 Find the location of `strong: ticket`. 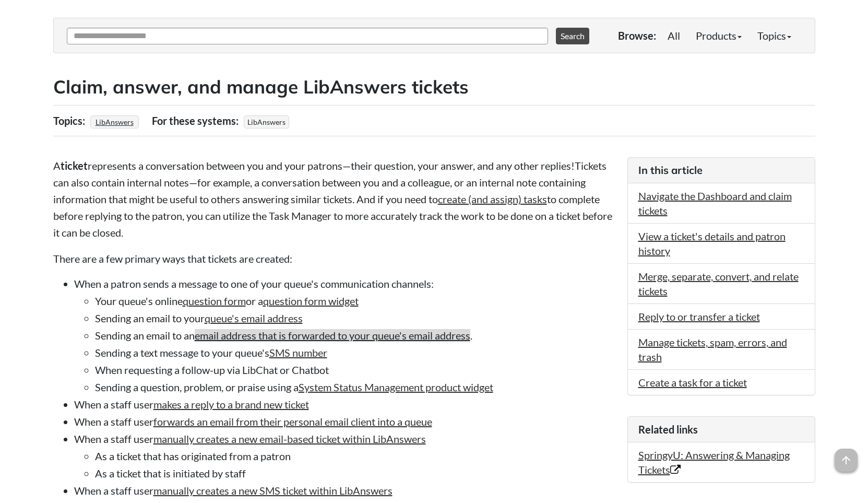

strong: ticket is located at coordinates (74, 166).